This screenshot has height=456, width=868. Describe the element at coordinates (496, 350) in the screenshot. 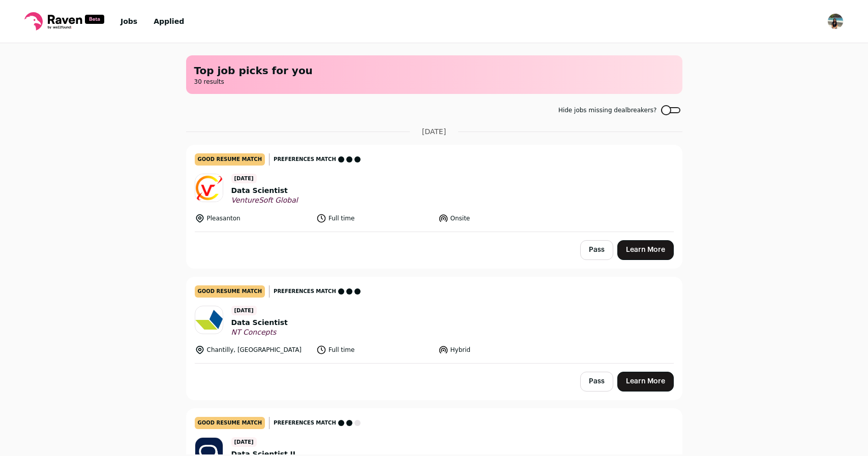

I see `li: Hybrid` at that location.